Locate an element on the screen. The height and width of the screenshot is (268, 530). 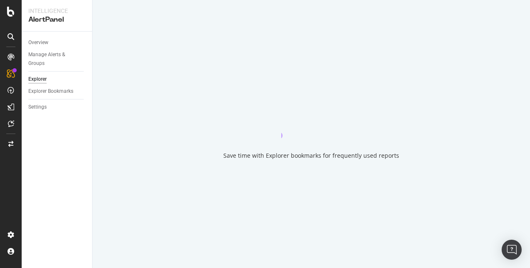
div: animation is located at coordinates (311, 123).